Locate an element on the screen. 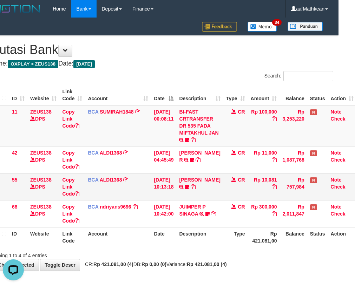 This screenshot has height=286, width=355. td: Rp 757,984 is located at coordinates (293, 187).